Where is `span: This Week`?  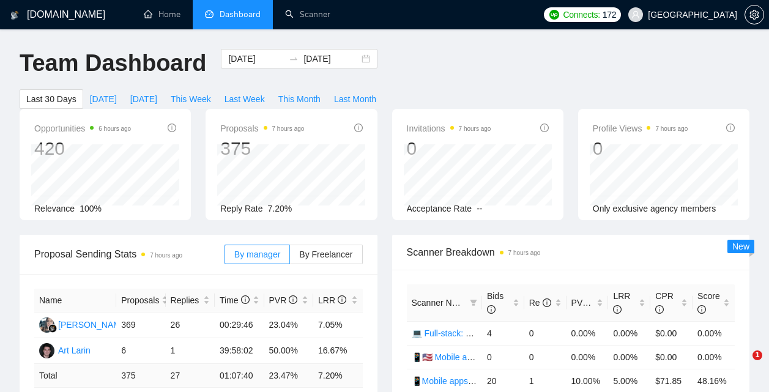 span: This Week is located at coordinates (191, 99).